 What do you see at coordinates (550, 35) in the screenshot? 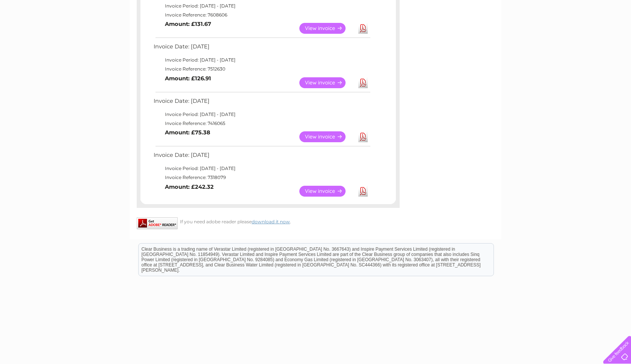
I see `a: Telecoms` at bounding box center [550, 35].